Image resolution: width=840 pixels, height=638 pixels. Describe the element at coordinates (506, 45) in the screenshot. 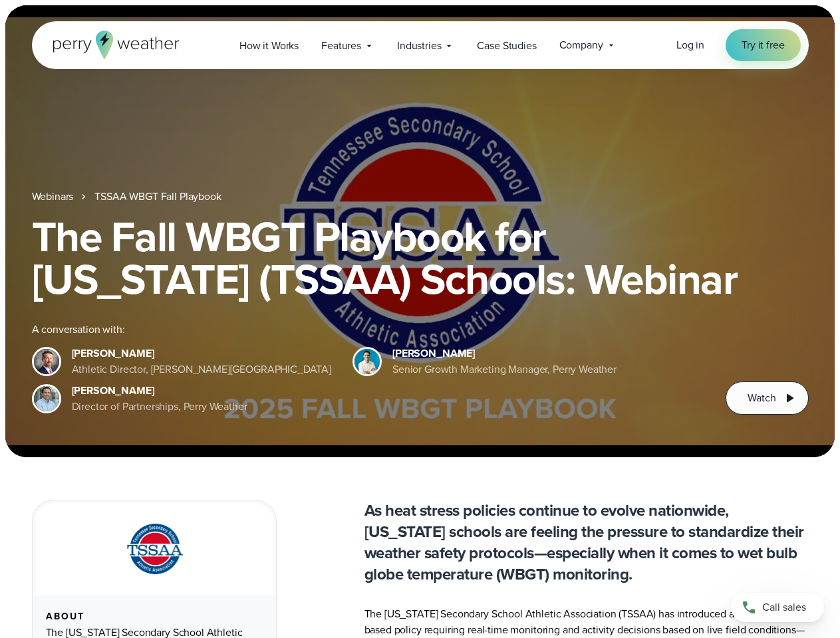

I see `span: Case Studies` at that location.